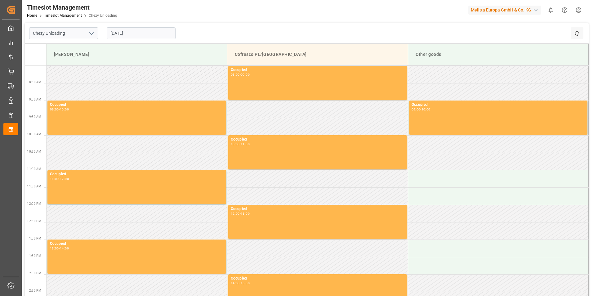  What do you see at coordinates (550, 10) in the screenshot?
I see `button: show 0 new notifications` at bounding box center [550, 10].